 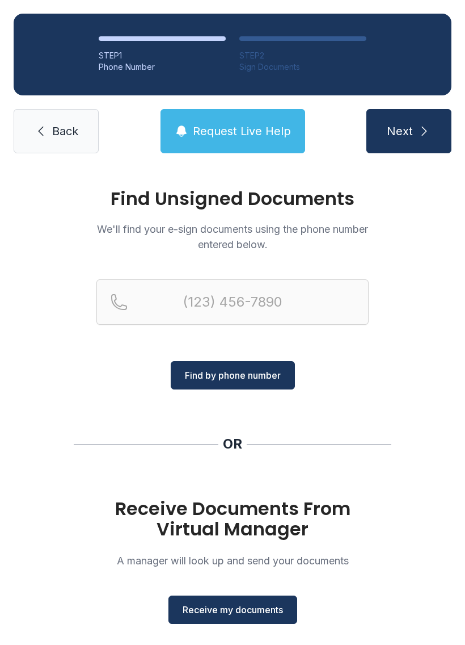 I want to click on input: Reservation phone number, so click(x=233, y=302).